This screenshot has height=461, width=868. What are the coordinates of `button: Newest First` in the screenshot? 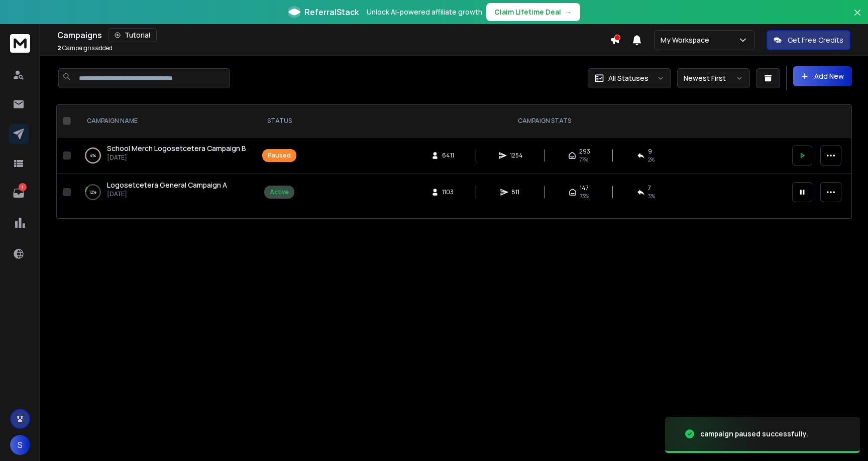 It's located at (713, 78).